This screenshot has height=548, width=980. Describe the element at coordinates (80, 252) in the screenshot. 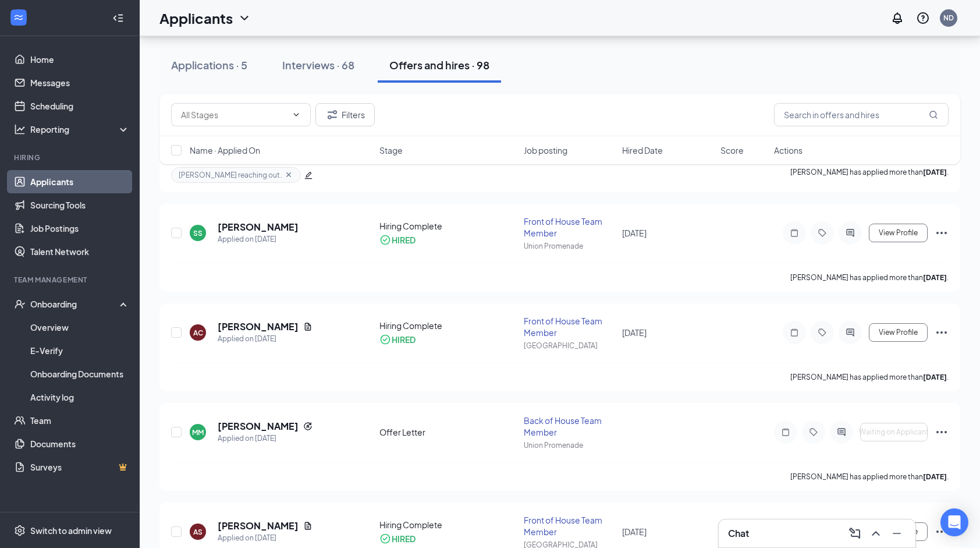

I see `a: Talent Network` at that location.